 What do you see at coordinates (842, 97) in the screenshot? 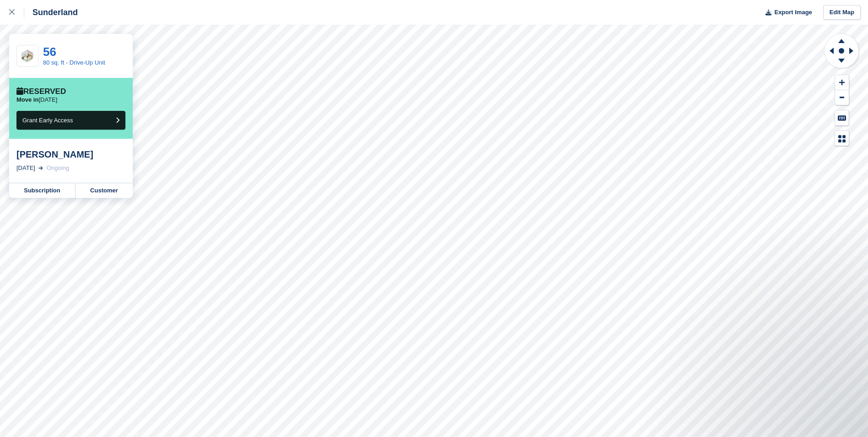
I see `button: Zoom Out` at bounding box center [842, 97].